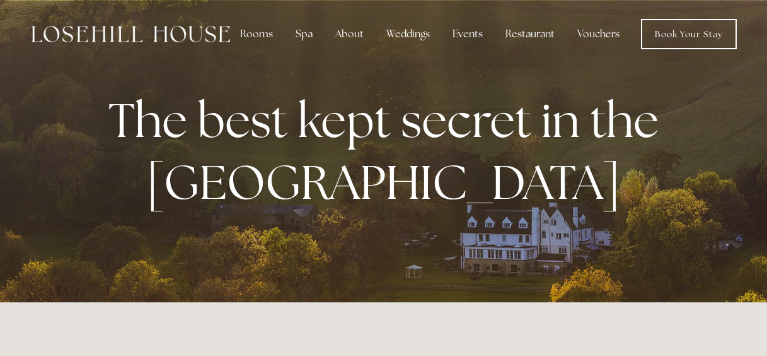  I want to click on div: Restaurant, so click(530, 34).